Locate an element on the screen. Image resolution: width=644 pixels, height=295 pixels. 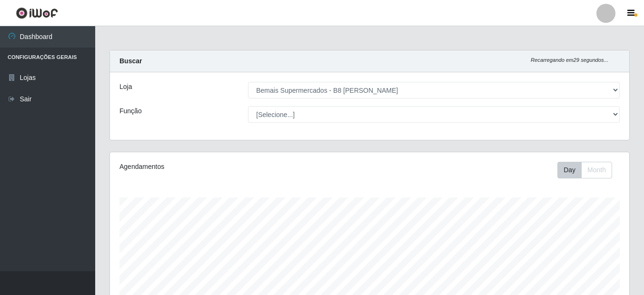
button: Month is located at coordinates (597, 170).